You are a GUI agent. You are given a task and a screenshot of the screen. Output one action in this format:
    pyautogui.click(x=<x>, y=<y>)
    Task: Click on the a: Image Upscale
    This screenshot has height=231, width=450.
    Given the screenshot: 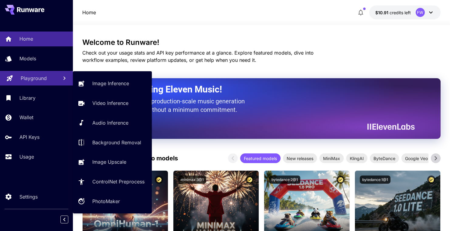 What is the action you would take?
    pyautogui.click(x=112, y=162)
    